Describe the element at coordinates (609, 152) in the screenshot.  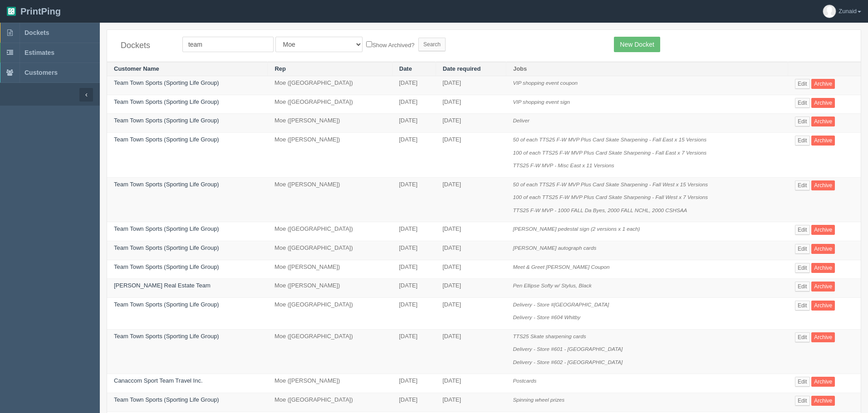
I see `i: 100 of each TTS25 F-W MVP Plus Card Skate Sharpening - Fall East x 7 Versions` at that location.